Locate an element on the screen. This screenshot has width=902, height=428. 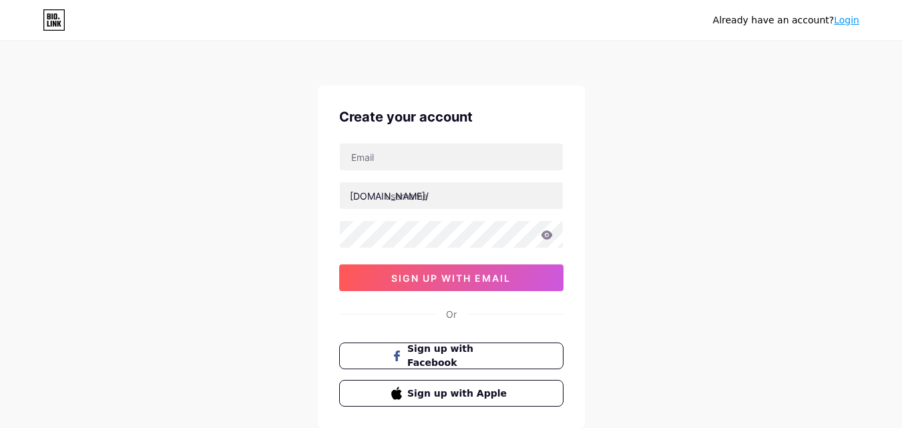
button: sign up with email is located at coordinates (451, 278).